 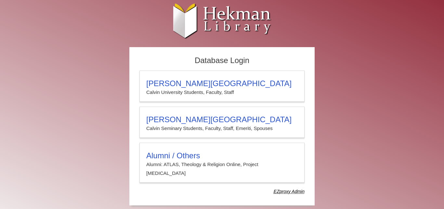 I want to click on dfn: Use Alumni login, so click(x=289, y=192).